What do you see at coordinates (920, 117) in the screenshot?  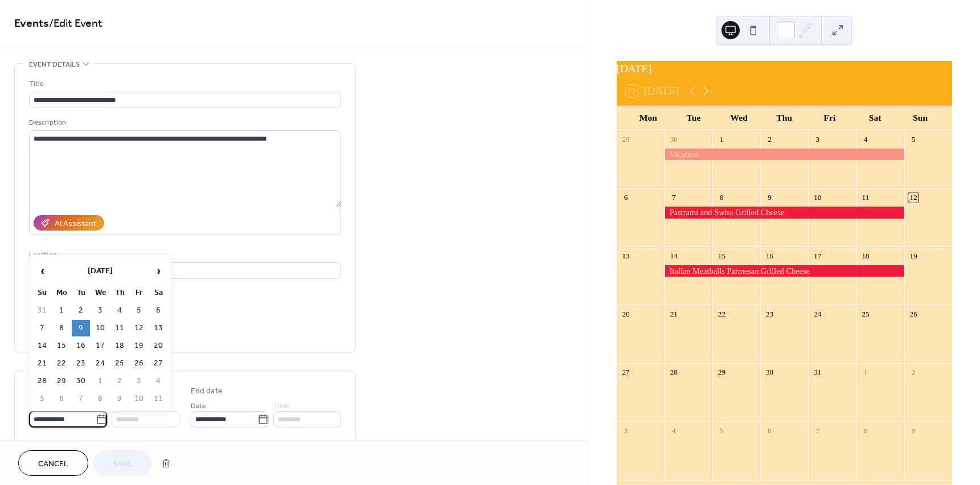 I see `div: Sun` at bounding box center [920, 117].